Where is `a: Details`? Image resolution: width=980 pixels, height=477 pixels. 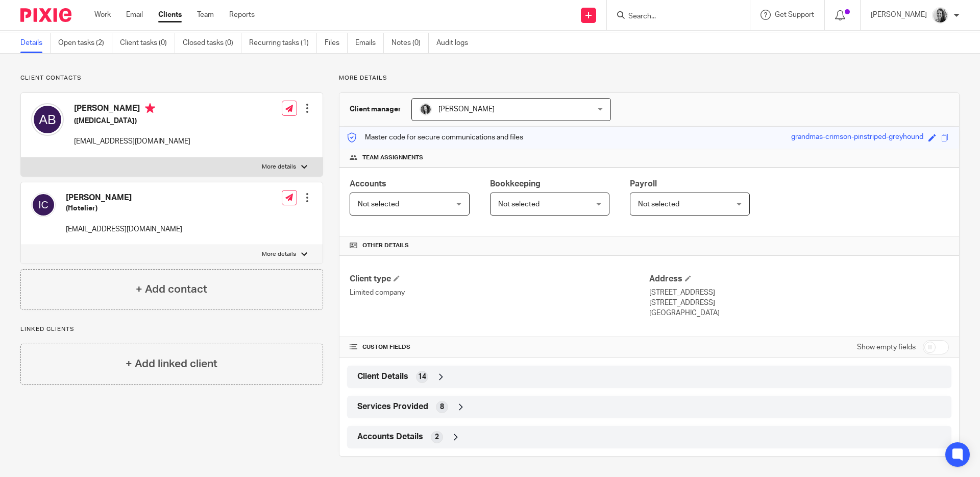 a: Details is located at coordinates (36, 43).